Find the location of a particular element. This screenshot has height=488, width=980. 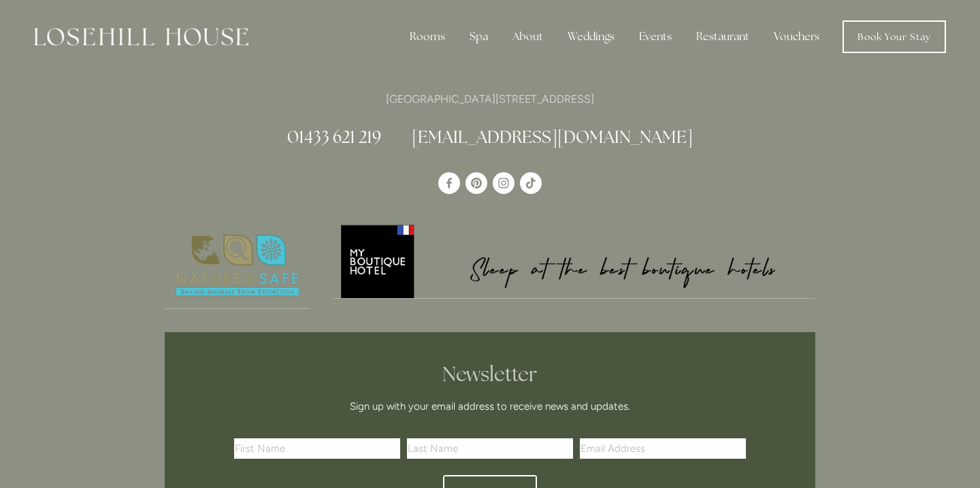

a: Book Your Stay is located at coordinates (895, 36).